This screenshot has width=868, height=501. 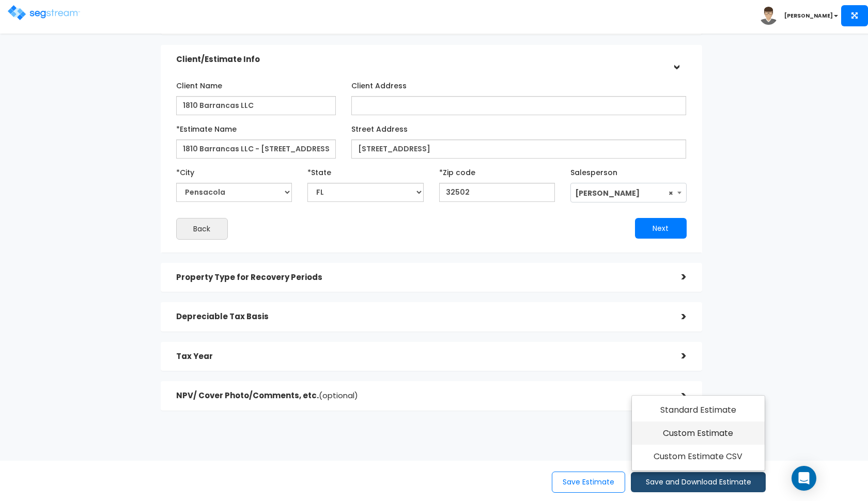 What do you see at coordinates (202, 229) in the screenshot?
I see `button: Back` at bounding box center [202, 229].